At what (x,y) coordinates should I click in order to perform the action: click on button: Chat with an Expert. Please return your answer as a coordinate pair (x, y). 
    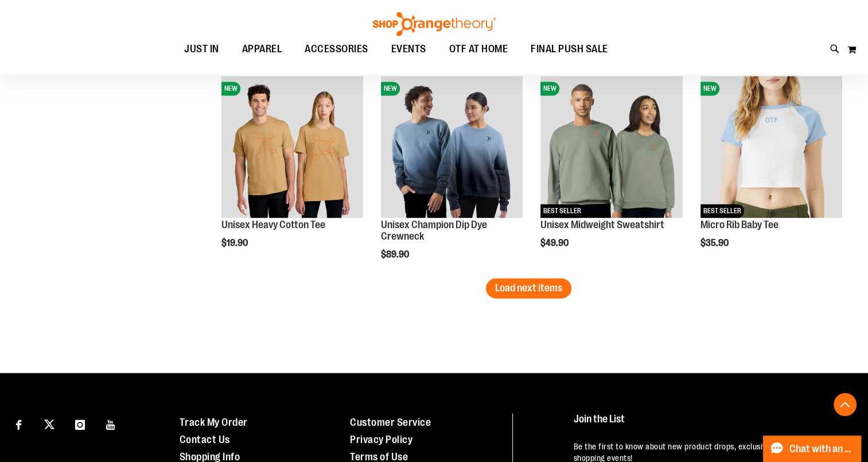
    Looking at the image, I should click on (812, 449).